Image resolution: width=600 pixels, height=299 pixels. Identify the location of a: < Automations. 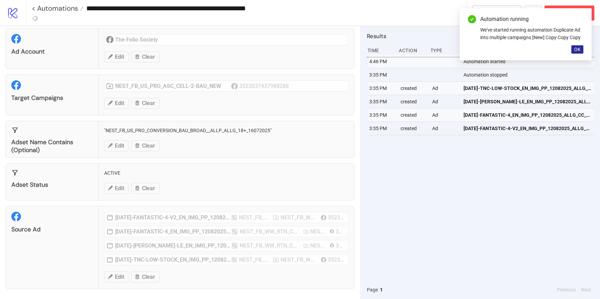
(57, 8).